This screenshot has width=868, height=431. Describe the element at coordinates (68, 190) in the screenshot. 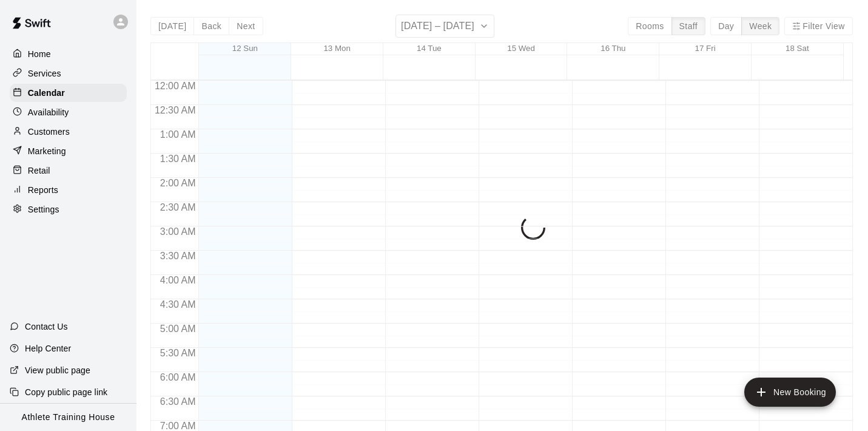

I see `a: Reports` at that location.